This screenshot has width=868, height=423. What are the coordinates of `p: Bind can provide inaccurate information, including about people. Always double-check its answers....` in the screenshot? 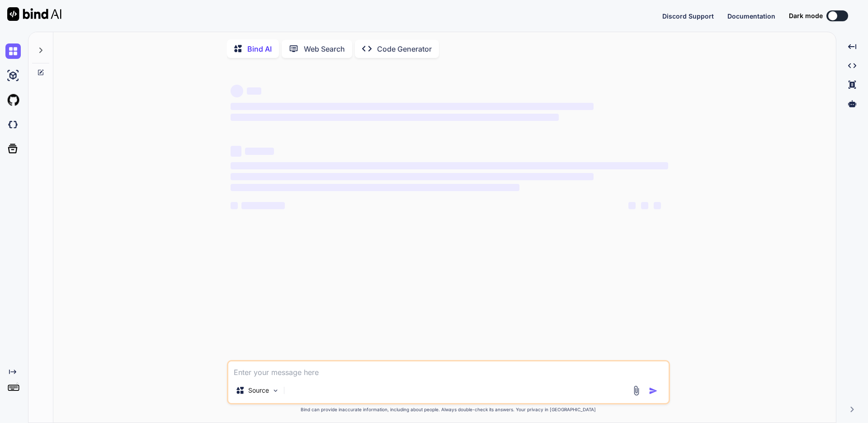 It's located at (448, 409).